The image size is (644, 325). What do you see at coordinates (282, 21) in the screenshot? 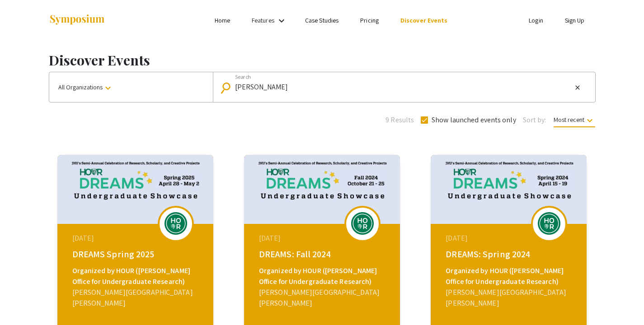
I see `mat-icon: Expand Features list` at bounding box center [282, 21].